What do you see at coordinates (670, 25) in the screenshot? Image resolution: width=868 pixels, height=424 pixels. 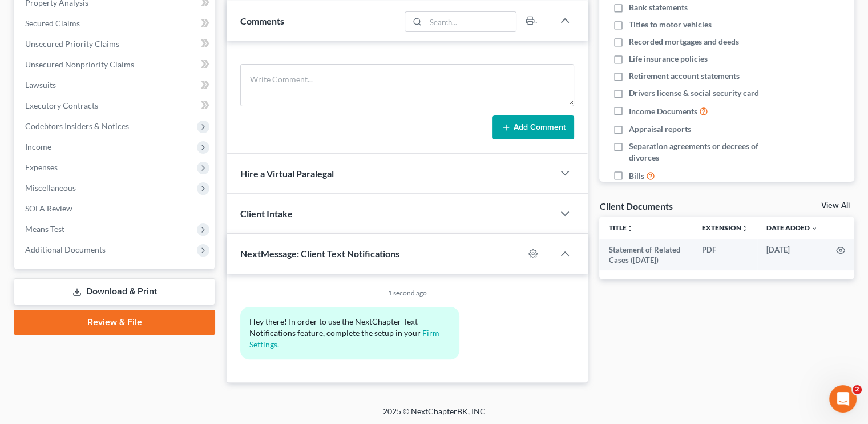 I see `span: Titles to motor vehicles` at bounding box center [670, 25].